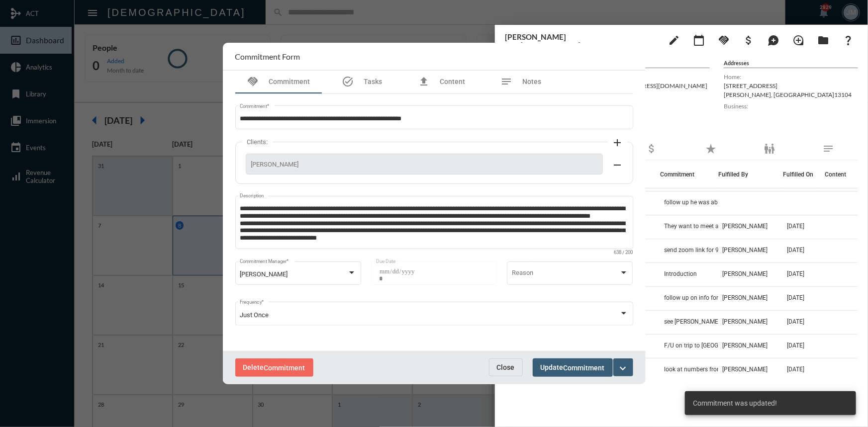 The image size is (868, 427). Describe the element at coordinates (801, 174) in the screenshot. I see `th: Fulfilled On` at that location.